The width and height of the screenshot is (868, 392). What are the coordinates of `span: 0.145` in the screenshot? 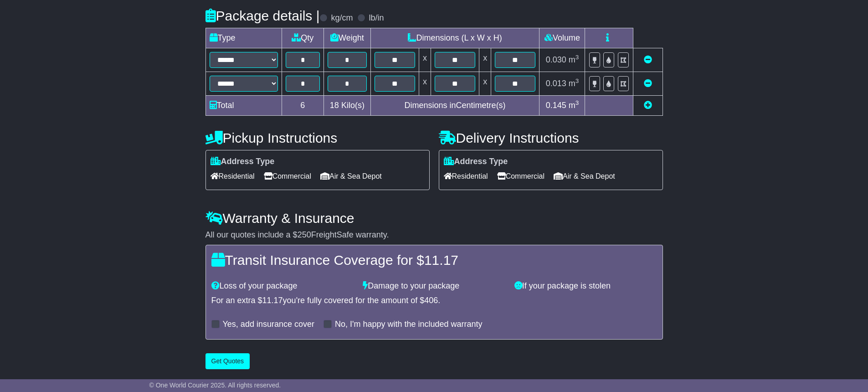 It's located at (556, 105).